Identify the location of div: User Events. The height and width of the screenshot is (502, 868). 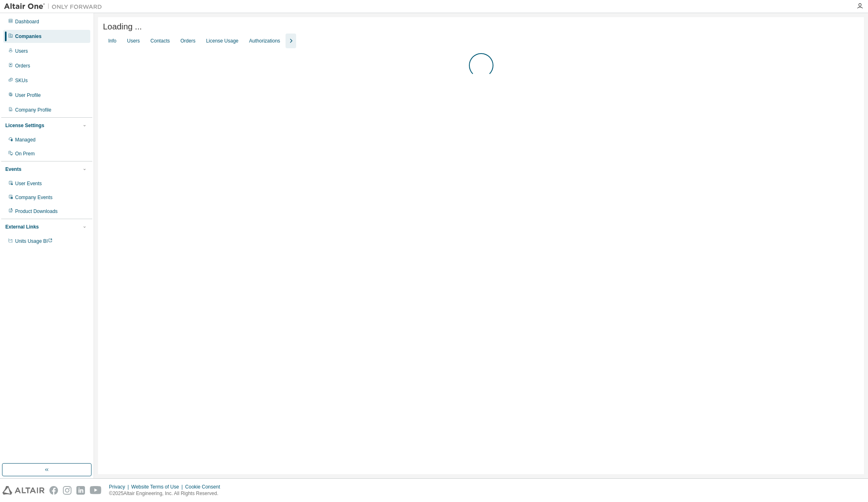
(28, 184).